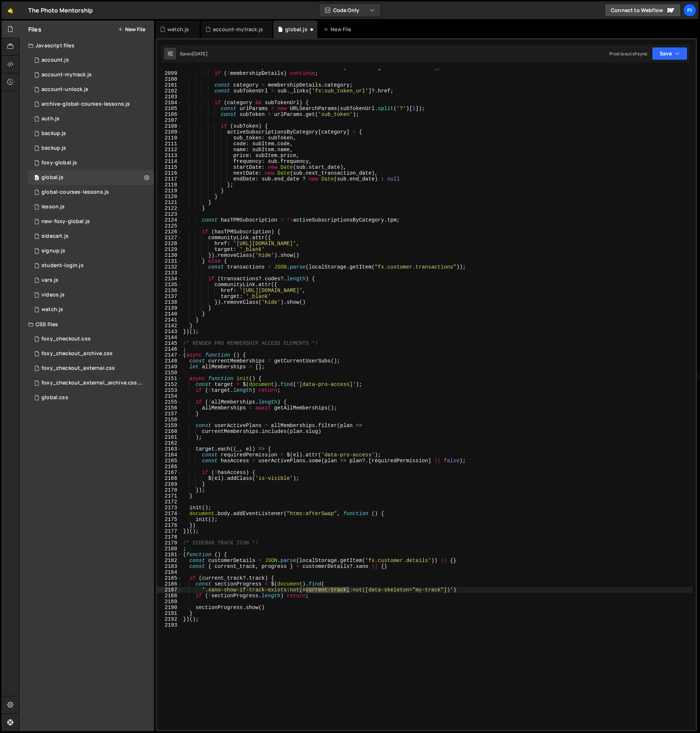 The width and height of the screenshot is (700, 733). What do you see at coordinates (170, 209) in the screenshot?
I see `div: 2122` at bounding box center [170, 209].